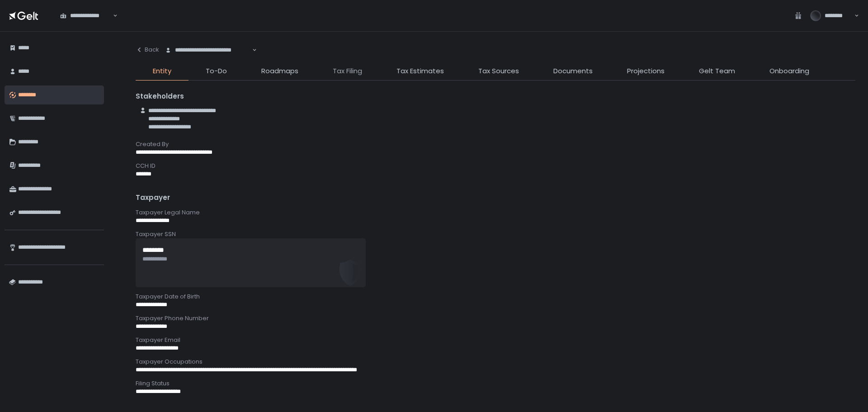 The image size is (868, 412). What do you see at coordinates (646, 71) in the screenshot?
I see `span: Projections` at bounding box center [646, 71].